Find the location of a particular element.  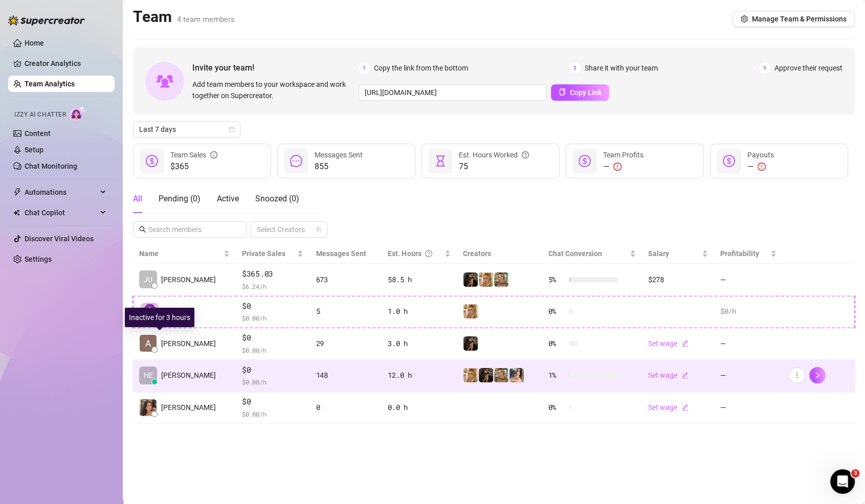

span: hourglass is located at coordinates (440, 161).